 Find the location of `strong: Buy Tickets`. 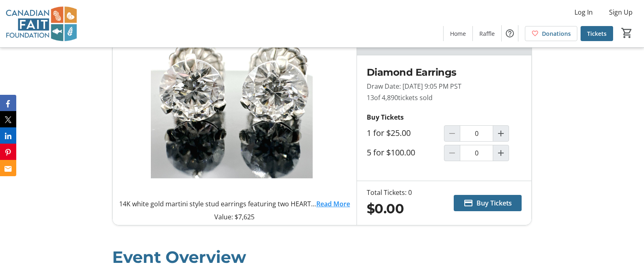

strong: Buy Tickets is located at coordinates (385, 117).